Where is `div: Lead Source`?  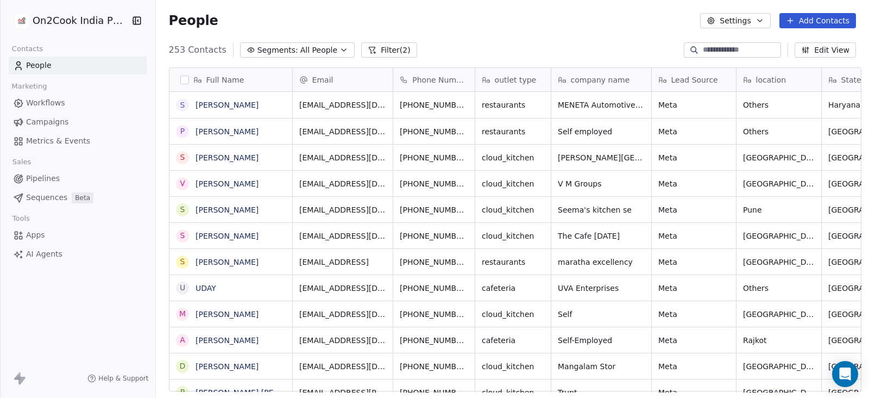 div: Lead Source is located at coordinates (694, 79).